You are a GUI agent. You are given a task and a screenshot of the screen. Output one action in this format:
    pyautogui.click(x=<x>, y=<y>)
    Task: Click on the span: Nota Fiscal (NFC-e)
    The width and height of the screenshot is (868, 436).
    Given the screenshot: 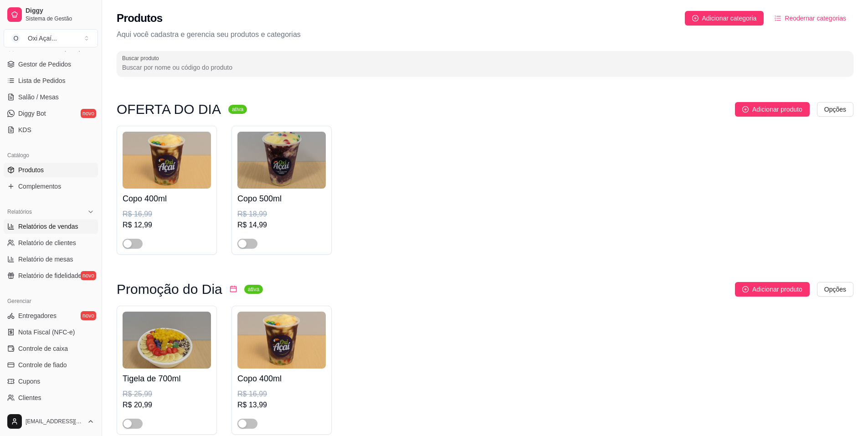 What is the action you would take?
    pyautogui.click(x=46, y=332)
    